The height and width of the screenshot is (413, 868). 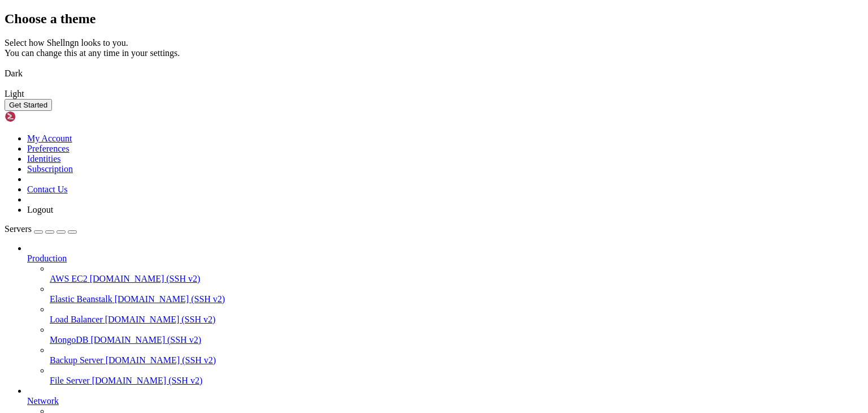 I want to click on div: Select how Shellngn looks to you. You can change this at any time in your settings., so click(x=434, y=48).